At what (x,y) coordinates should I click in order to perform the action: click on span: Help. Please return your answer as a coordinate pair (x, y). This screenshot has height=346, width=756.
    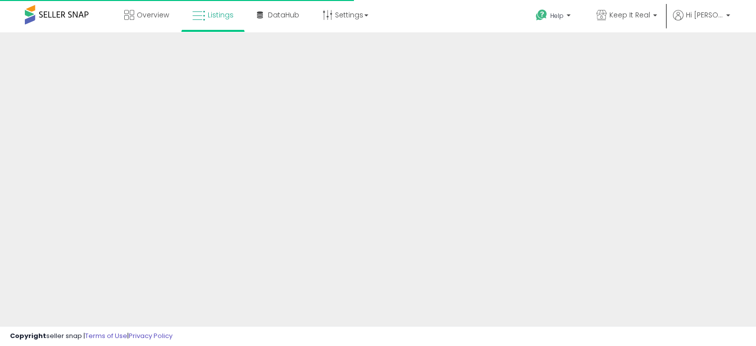
    Looking at the image, I should click on (557, 15).